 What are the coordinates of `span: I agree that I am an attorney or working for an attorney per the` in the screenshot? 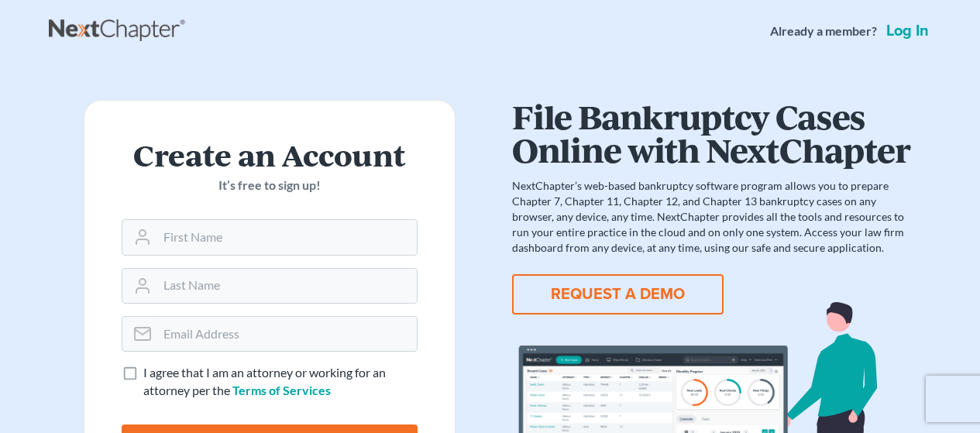 It's located at (264, 381).